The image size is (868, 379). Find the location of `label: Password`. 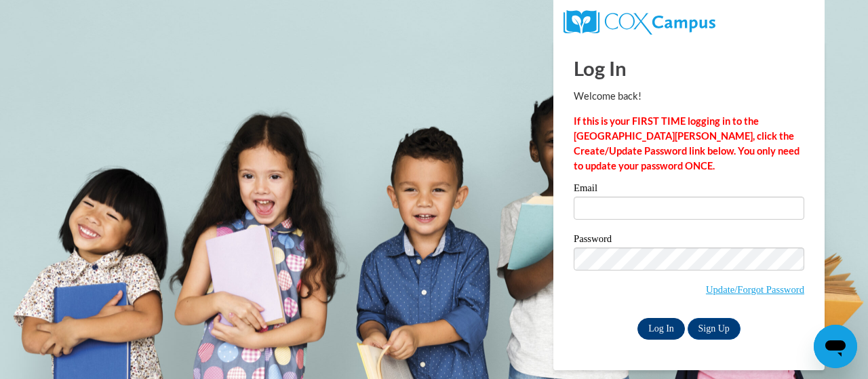

label: Password is located at coordinates (689, 241).